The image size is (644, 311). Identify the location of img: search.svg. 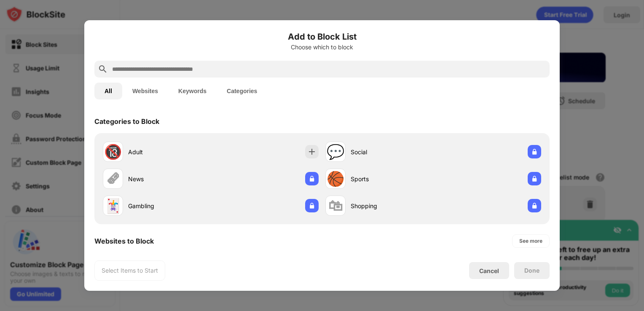
(103, 69).